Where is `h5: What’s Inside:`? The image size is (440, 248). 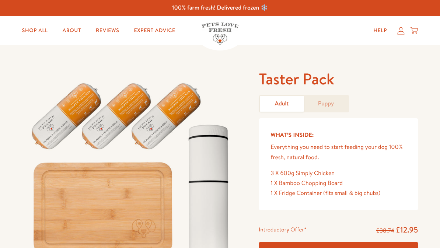 h5: What’s Inside: is located at coordinates (338, 135).